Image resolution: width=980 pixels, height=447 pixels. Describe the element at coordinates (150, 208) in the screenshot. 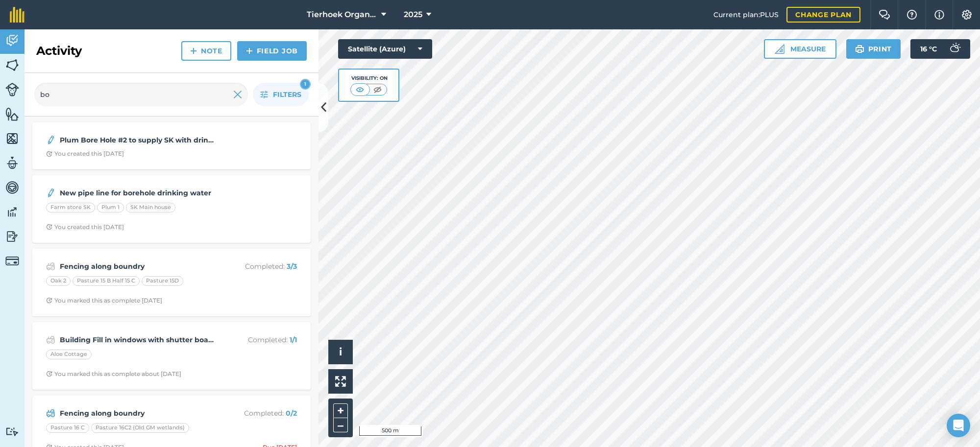

I see `div: SK Main house` at that location.